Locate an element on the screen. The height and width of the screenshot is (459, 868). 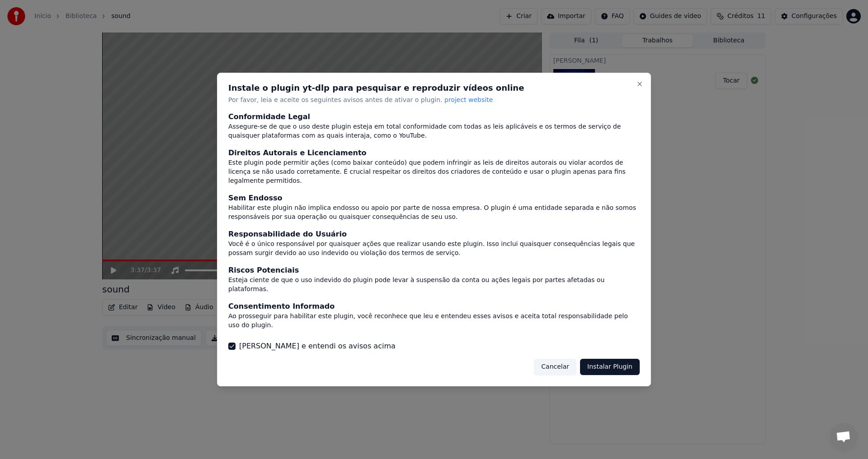
h2: Instale o plugin yt-dlp para pesquisar e reproduzir vídeos online is located at coordinates (434, 88).